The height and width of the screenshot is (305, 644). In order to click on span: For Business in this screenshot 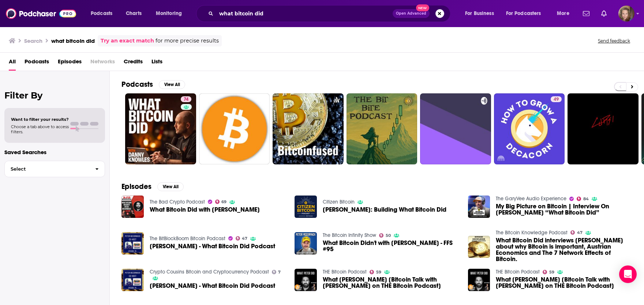, I will do `click(480, 14)`.